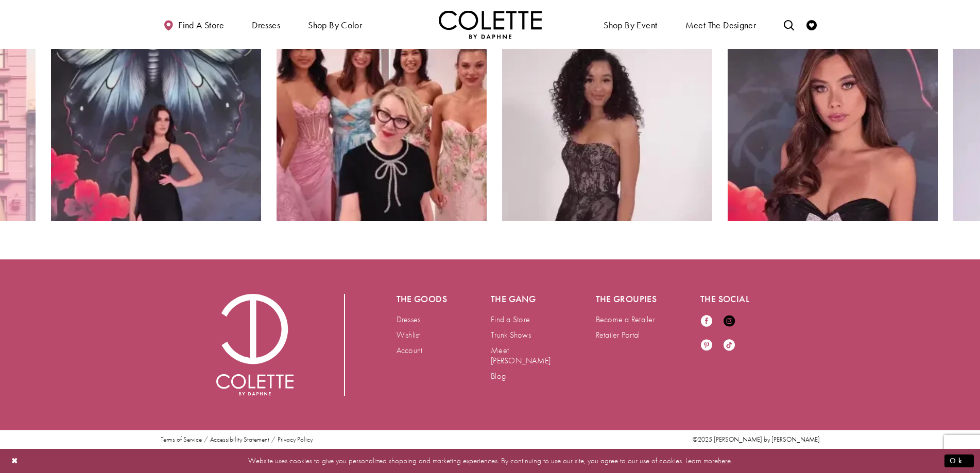  I want to click on ul: Post footer menu, so click(237, 440).